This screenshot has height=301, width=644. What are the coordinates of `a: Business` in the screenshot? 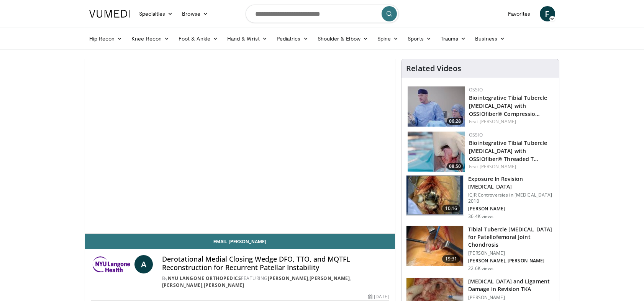 It's located at (490, 39).